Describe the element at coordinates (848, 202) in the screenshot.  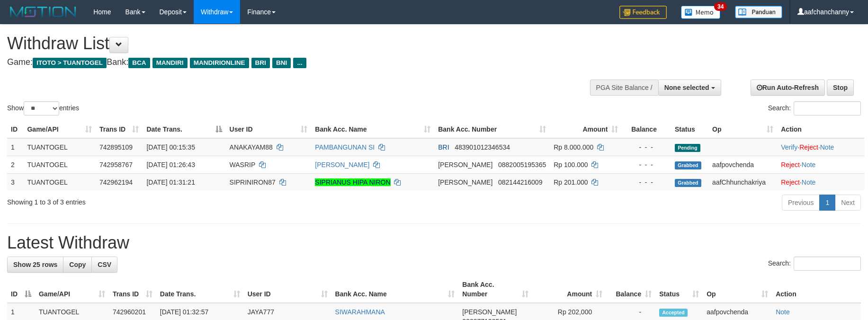
I see `a: Next` at that location.